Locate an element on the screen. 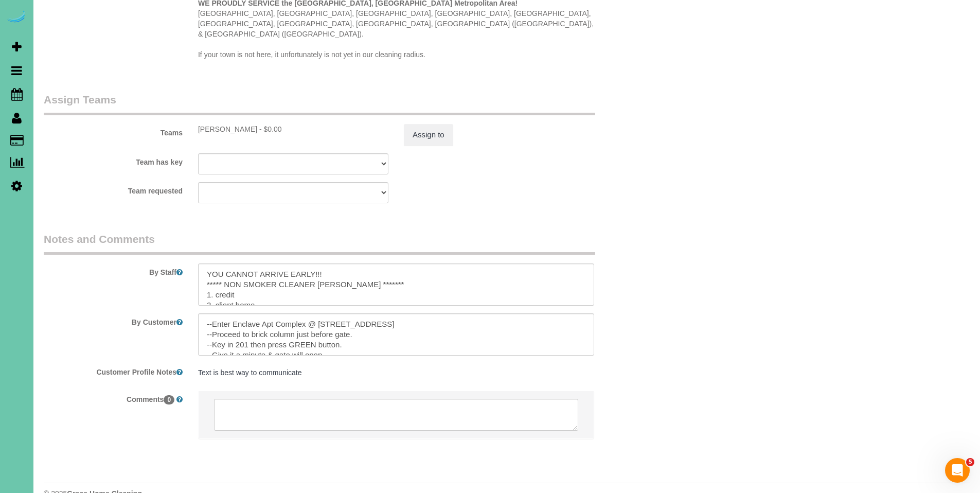 This screenshot has width=980, height=493. legend: Notes and Comments is located at coordinates (320, 243).